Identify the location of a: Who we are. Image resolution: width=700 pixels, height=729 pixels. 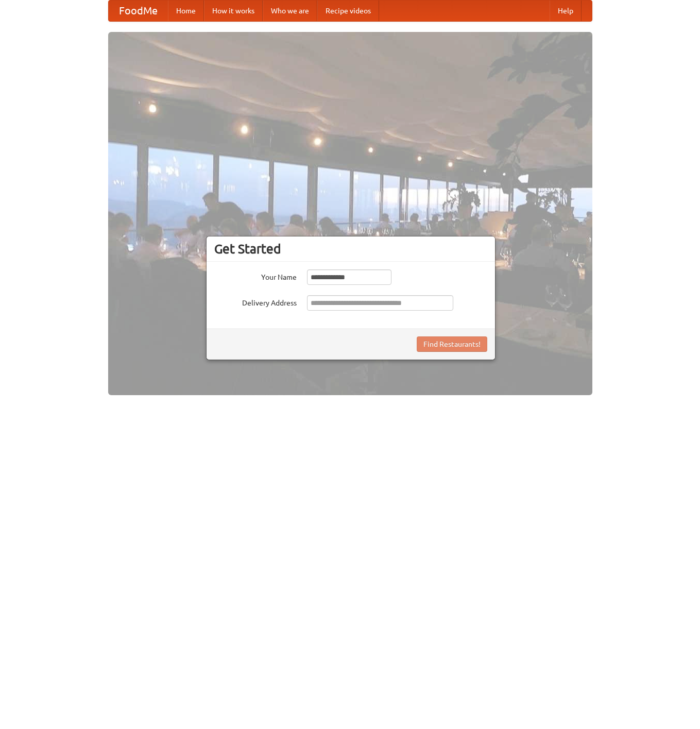
(289, 11).